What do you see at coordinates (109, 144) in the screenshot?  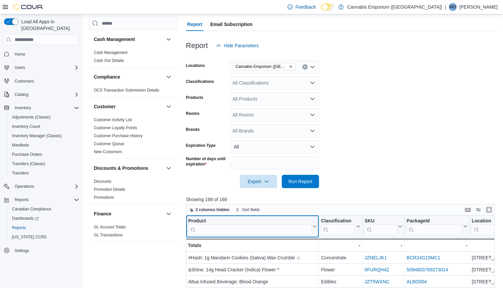 I see `a: Customer Queue` at bounding box center [109, 144].